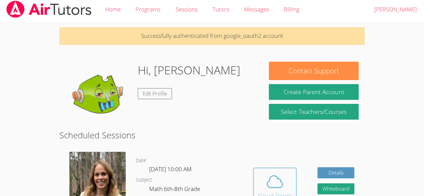 Image resolution: width=424 pixels, height=196 pixels. Describe the element at coordinates (314, 112) in the screenshot. I see `a: Select Teachers/Courses` at that location.